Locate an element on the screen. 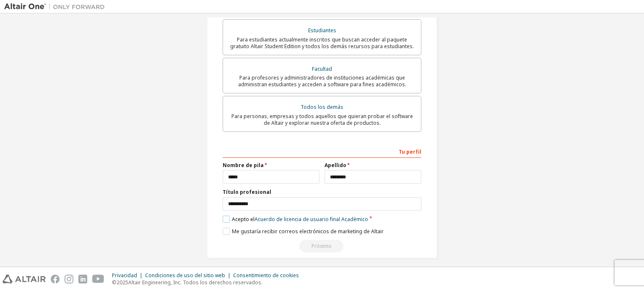  font: Facultad is located at coordinates (322, 68).